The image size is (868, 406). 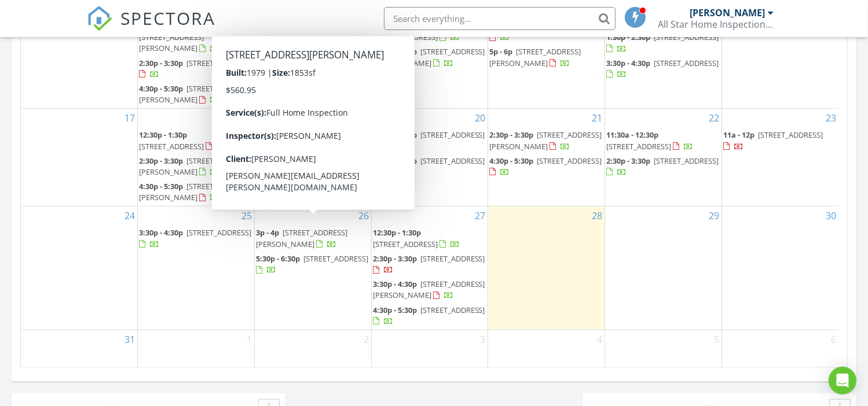 What do you see at coordinates (780, 268) in the screenshot?
I see `td: Go to August 30, 2025` at bounding box center [780, 268].